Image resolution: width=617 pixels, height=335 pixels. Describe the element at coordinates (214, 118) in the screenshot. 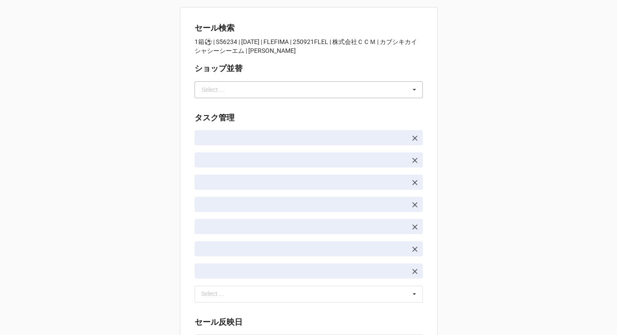

I see `label: タスク管理` at that location.